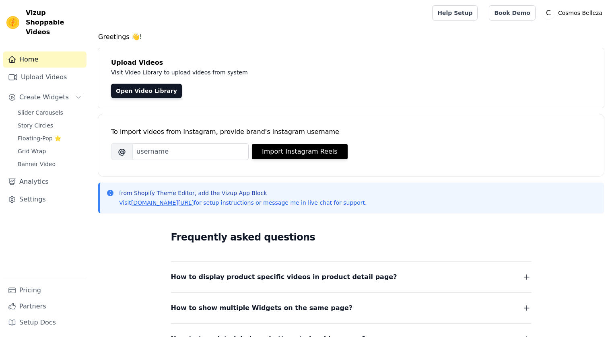 The height and width of the screenshot is (337, 612). I want to click on a: Partners, so click(45, 307).